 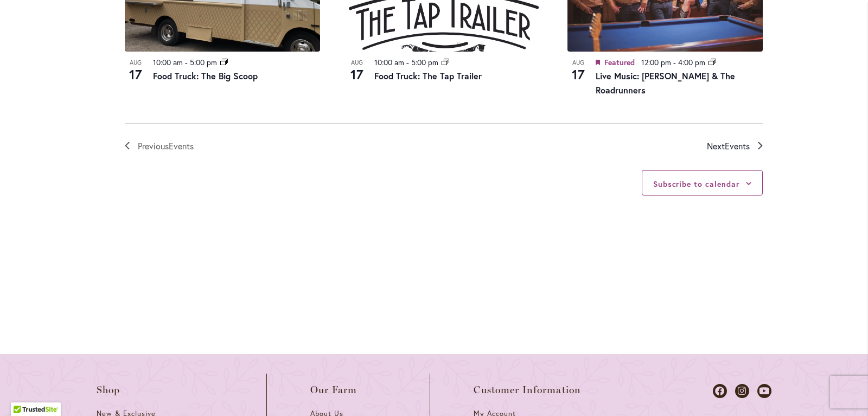 What do you see at coordinates (656, 62) in the screenshot?
I see `time: 12:00 pm` at bounding box center [656, 62].